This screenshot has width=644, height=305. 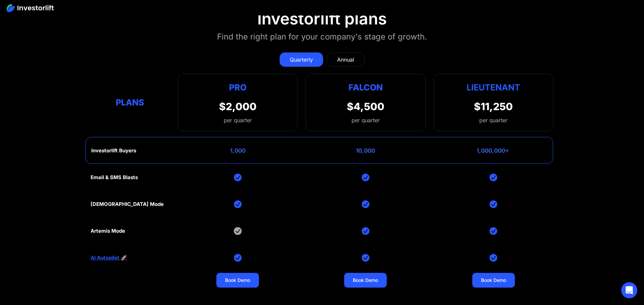 What do you see at coordinates (238, 151) in the screenshot?
I see `div: 1,000` at bounding box center [238, 151].